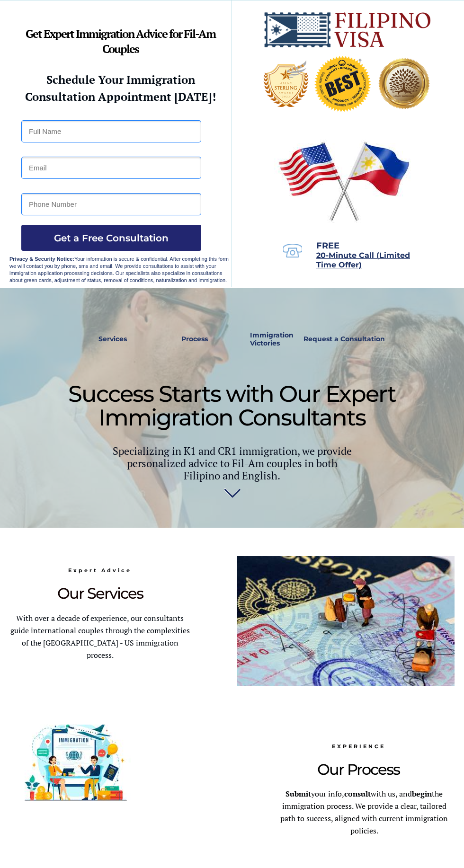 This screenshot has height=868, width=464. What do you see at coordinates (344, 339) in the screenshot?
I see `a: Request a Consultation` at bounding box center [344, 339].